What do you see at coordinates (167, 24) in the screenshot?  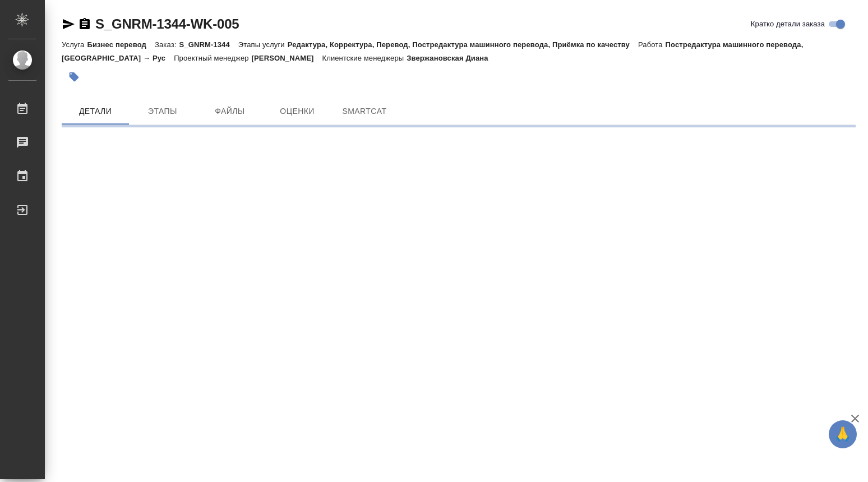 I see `a: S_GNRM-1344-WK-005` at bounding box center [167, 24].